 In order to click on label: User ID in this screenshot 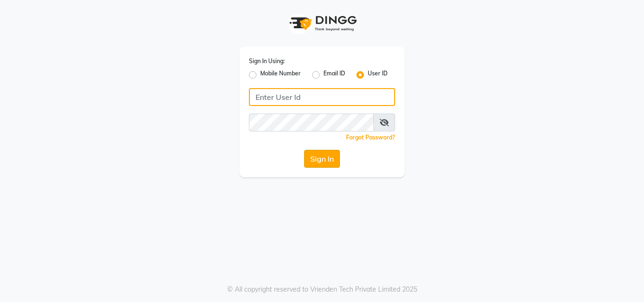, I will do `click(377, 75)`.